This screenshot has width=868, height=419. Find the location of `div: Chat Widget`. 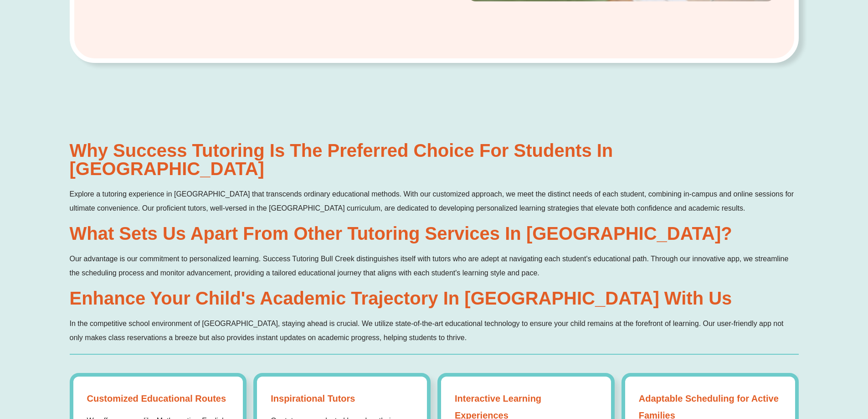

div: Chat Widget is located at coordinates (792, 367).